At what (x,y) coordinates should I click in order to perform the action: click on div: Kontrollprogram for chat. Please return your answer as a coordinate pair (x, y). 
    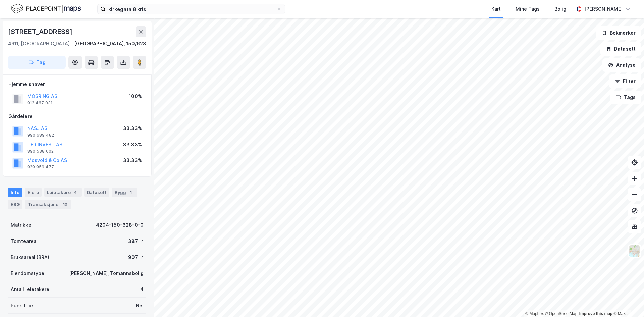
    Looking at the image, I should click on (627, 301).